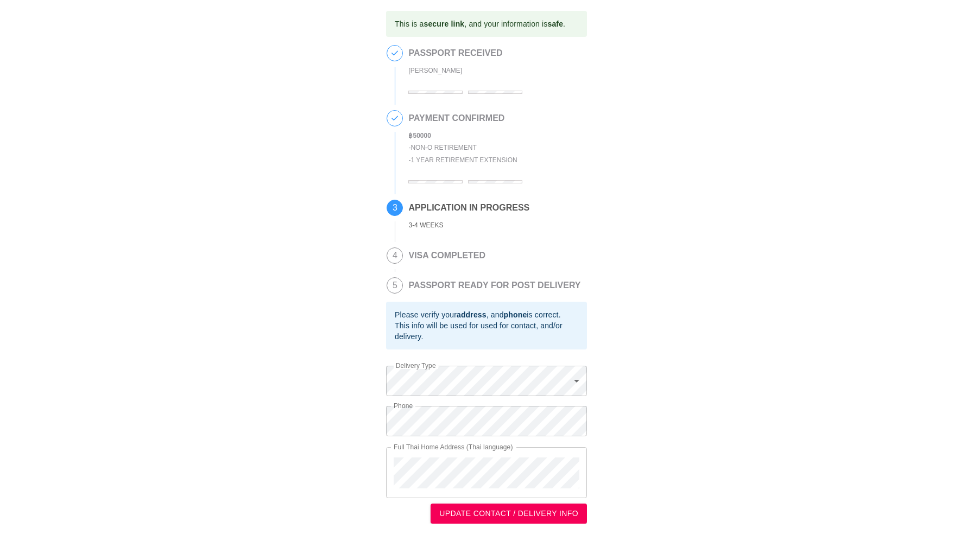 The width and height of the screenshot is (973, 560). What do you see at coordinates (471, 314) in the screenshot?
I see `b: address` at bounding box center [471, 314].